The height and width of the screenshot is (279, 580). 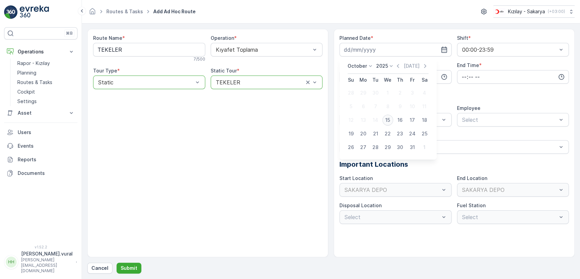 What do you see at coordinates (11, 262) in the screenshot?
I see `div: HH` at bounding box center [11, 262].